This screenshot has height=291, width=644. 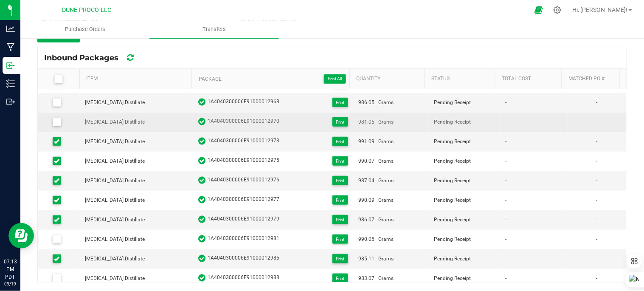 I want to click on div: Manage settings, so click(x=557, y=10).